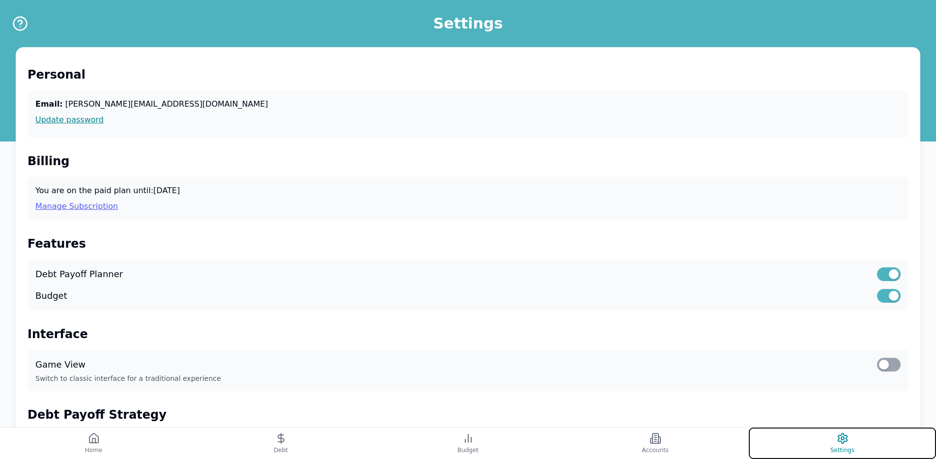  What do you see at coordinates (281, 443) in the screenshot?
I see `button: Debt` at bounding box center [281, 443].